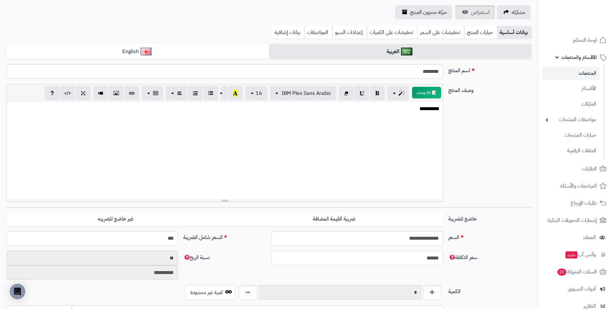 This screenshot has width=614, height=309. What do you see at coordinates (570, 119) in the screenshot?
I see `a: مواصفات المنتجات` at bounding box center [570, 119].